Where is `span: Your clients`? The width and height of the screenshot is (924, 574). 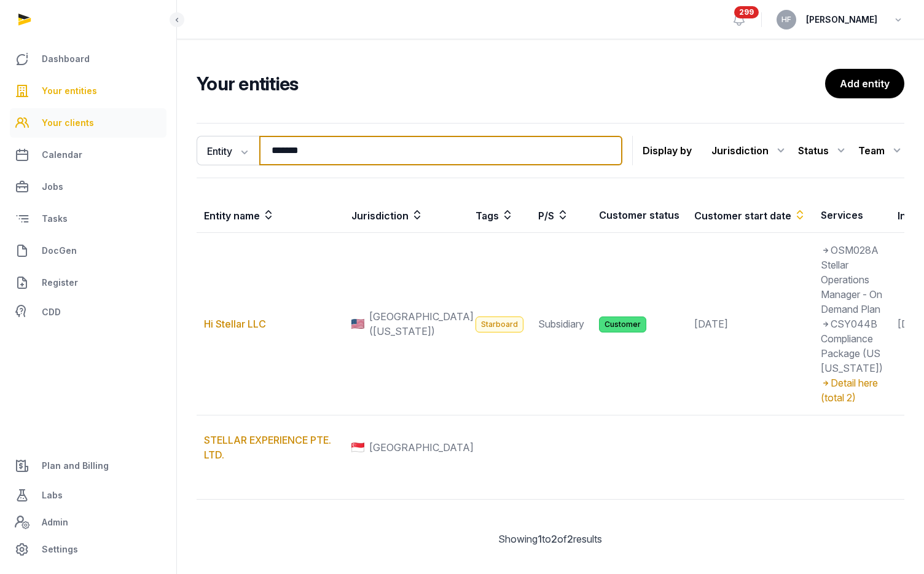
span: Your clients is located at coordinates (68, 123).